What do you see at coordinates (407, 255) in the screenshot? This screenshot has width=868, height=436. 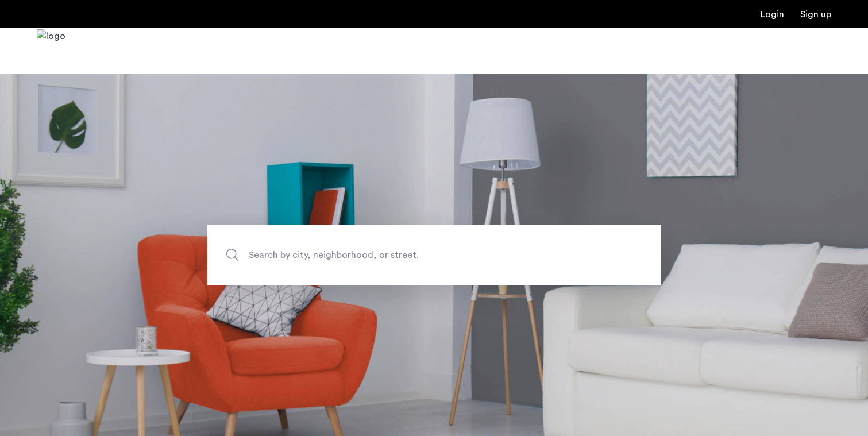 I see `span: Search by city, neighborhood, or street.` at bounding box center [407, 255].